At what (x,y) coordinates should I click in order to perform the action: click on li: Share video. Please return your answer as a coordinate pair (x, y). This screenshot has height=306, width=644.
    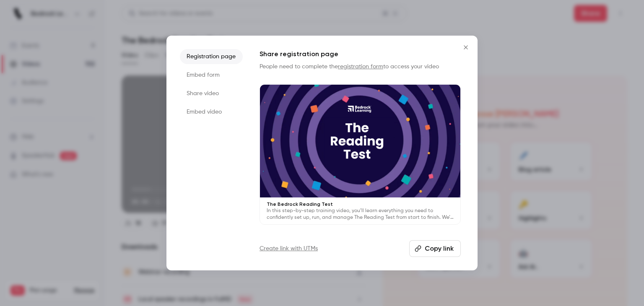
    Looking at the image, I should click on (211, 93).